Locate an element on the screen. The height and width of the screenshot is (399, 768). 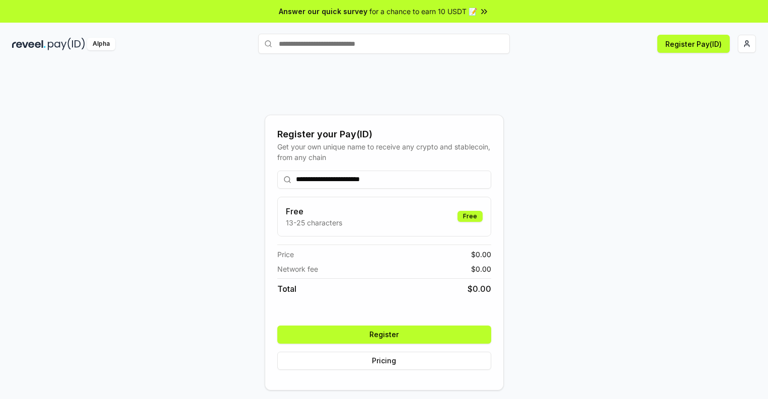
span: Answer our quick survey is located at coordinates (323, 11).